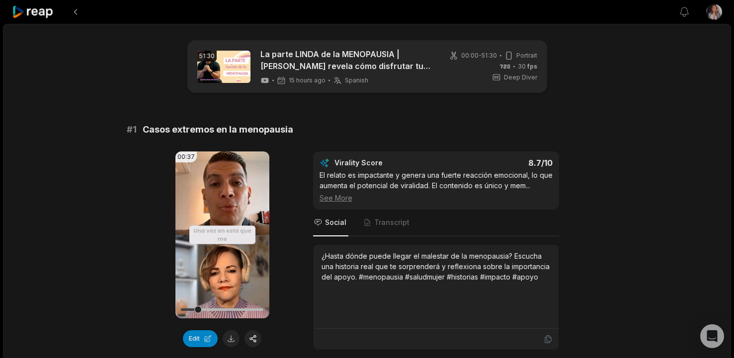 The height and width of the screenshot is (358, 734). I want to click on span: 30, so click(527, 67).